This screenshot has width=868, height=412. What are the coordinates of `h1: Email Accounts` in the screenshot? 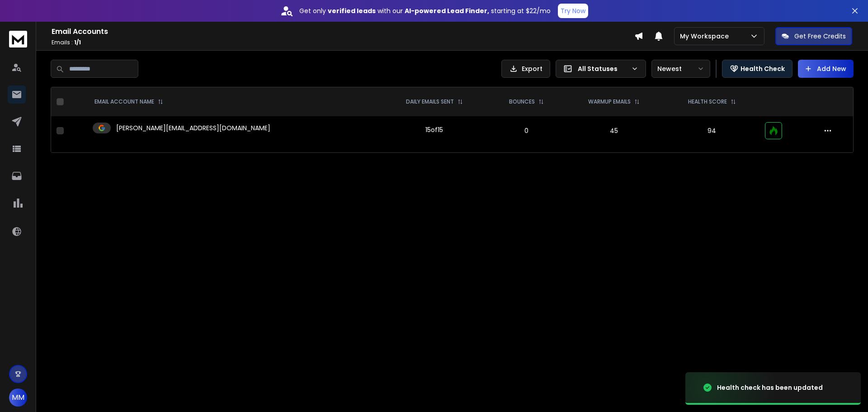 It's located at (343, 32).